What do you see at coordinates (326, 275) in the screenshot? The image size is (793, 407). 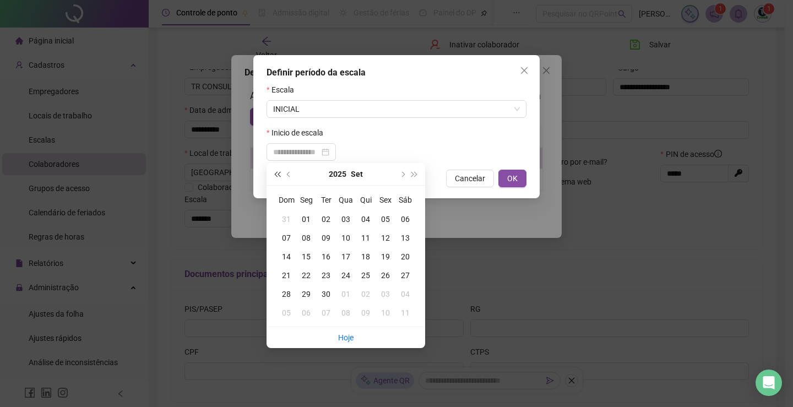 I see `td: 2025-09-23` at bounding box center [326, 275].